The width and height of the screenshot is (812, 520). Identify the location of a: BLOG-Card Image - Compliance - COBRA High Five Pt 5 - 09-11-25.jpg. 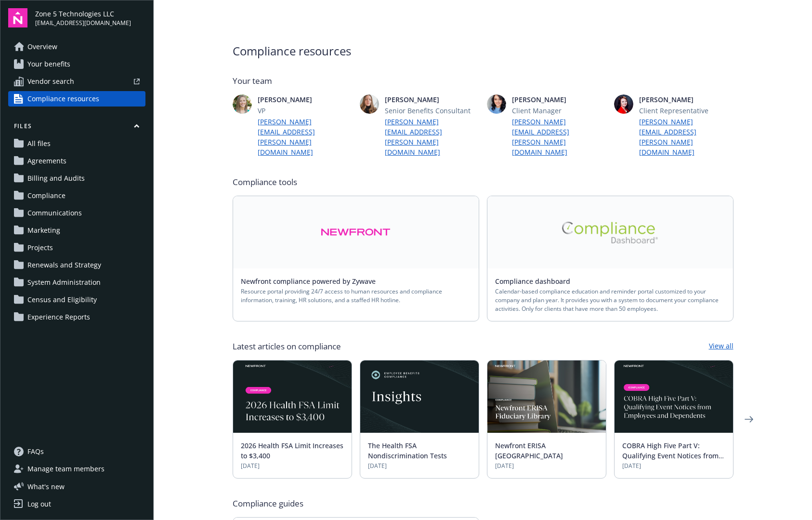
(674, 396).